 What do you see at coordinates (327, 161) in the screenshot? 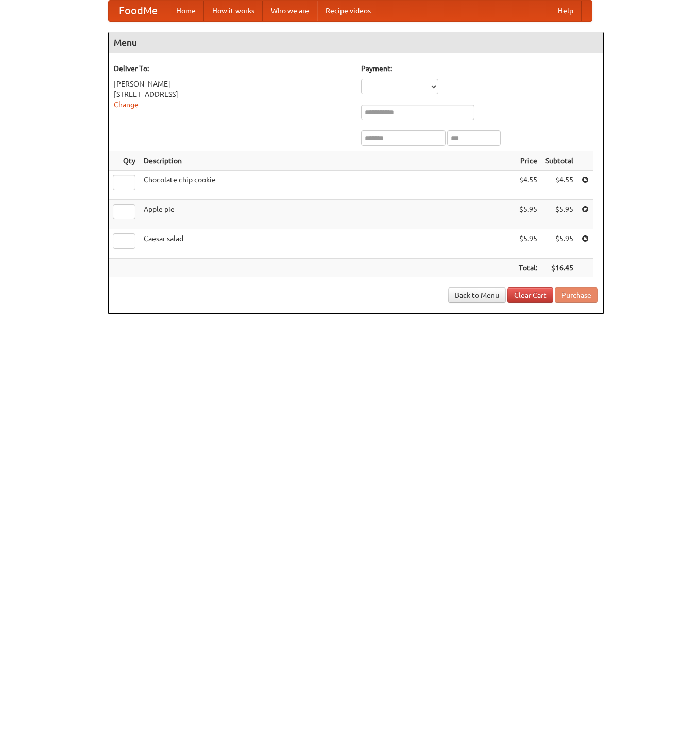
I see `th: Description` at bounding box center [327, 161].